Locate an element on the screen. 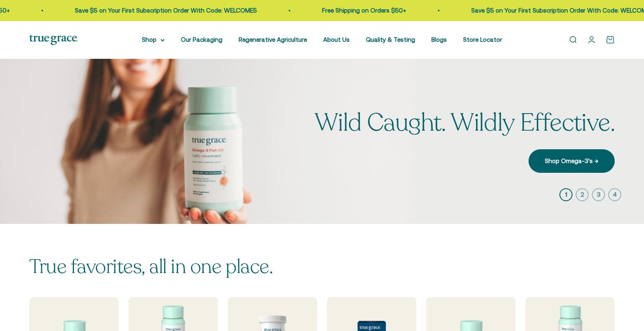 Image resolution: width=644 pixels, height=331 pixels. button: 1 is located at coordinates (566, 195).